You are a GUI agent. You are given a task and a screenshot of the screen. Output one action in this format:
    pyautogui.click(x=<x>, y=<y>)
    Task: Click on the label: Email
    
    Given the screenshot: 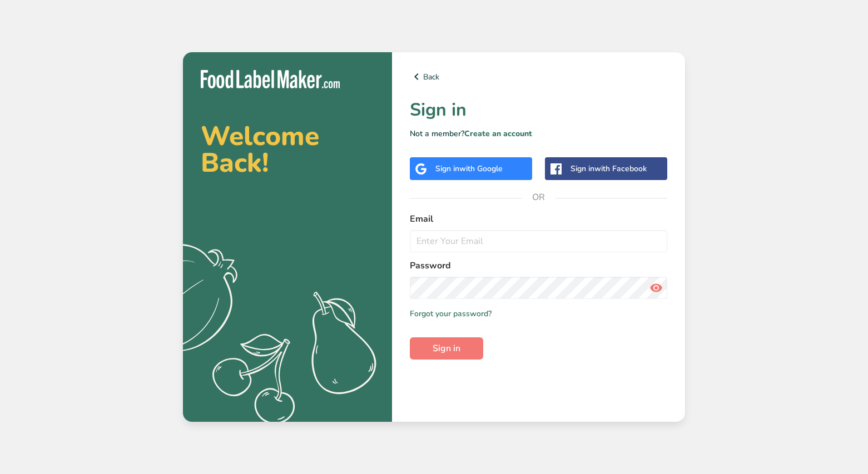 What is the action you would take?
    pyautogui.click(x=538, y=219)
    